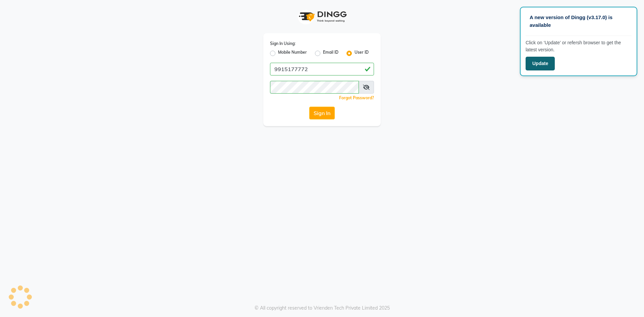 The image size is (644, 317). What do you see at coordinates (579, 21) in the screenshot?
I see `p: A new version of Dingg (v3.17.0) is available` at bounding box center [579, 21].